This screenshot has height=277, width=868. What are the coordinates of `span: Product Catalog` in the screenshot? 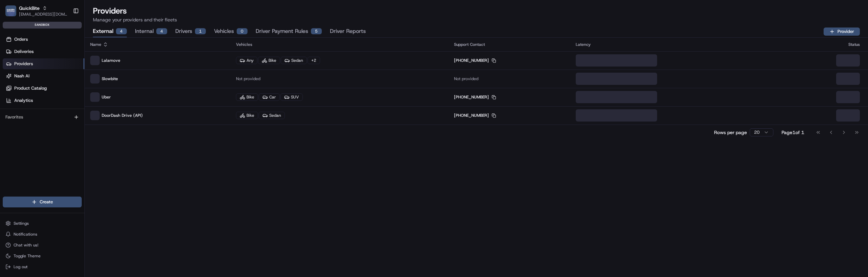 It's located at (30, 88).